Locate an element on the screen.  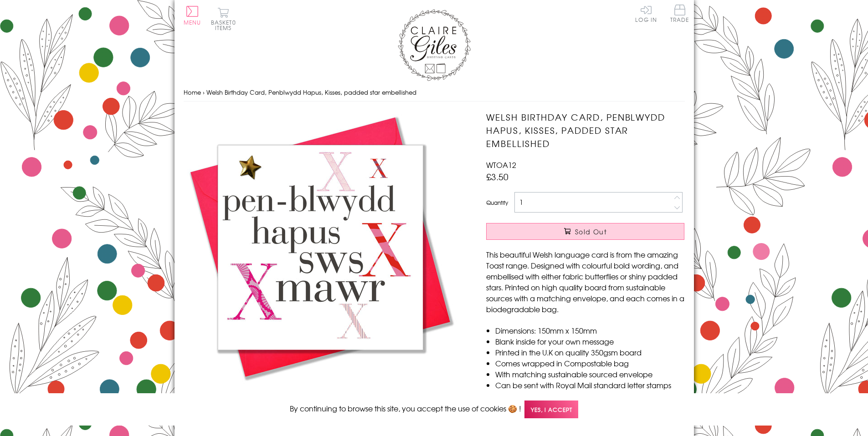
button: Basket0 items is located at coordinates (223, 18).